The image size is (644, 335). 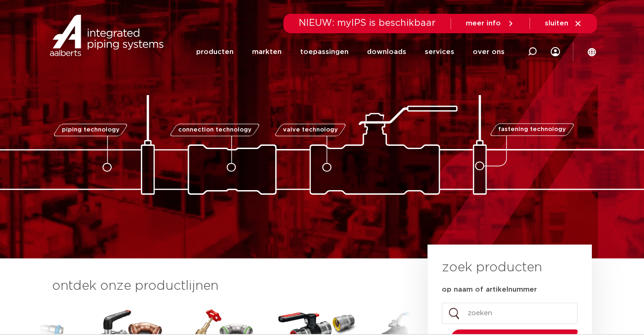 What do you see at coordinates (214, 52) in the screenshot?
I see `a: producten` at bounding box center [214, 52].